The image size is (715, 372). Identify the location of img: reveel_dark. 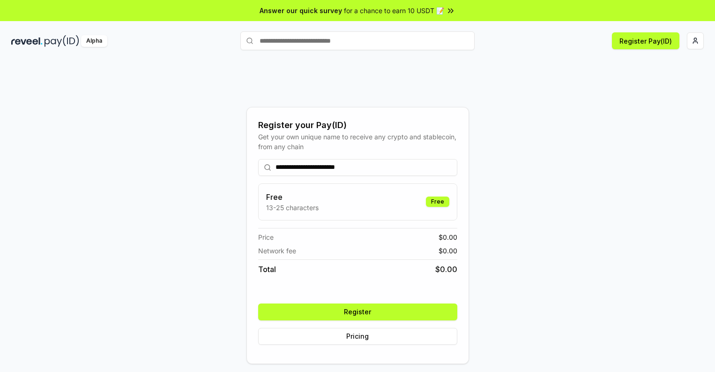
(27, 41).